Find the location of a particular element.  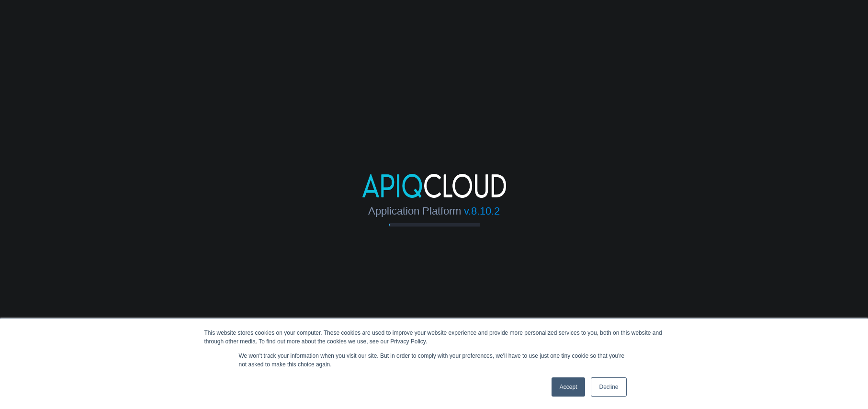

span: Application Platform is located at coordinates (415, 211).